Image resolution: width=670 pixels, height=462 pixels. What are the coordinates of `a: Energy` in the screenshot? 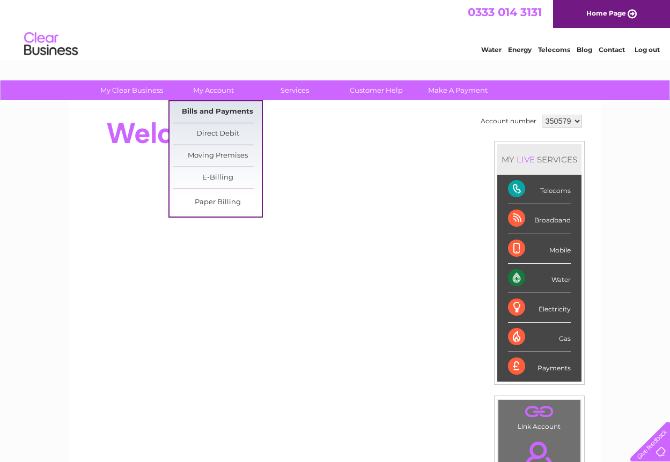 It's located at (520, 49).